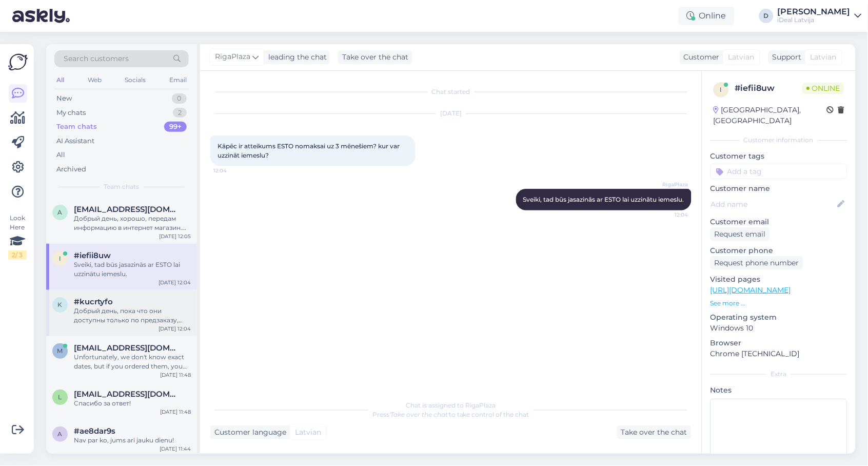 The width and height of the screenshot is (868, 466). Describe the element at coordinates (179, 113) in the screenshot. I see `div: 2` at that location.